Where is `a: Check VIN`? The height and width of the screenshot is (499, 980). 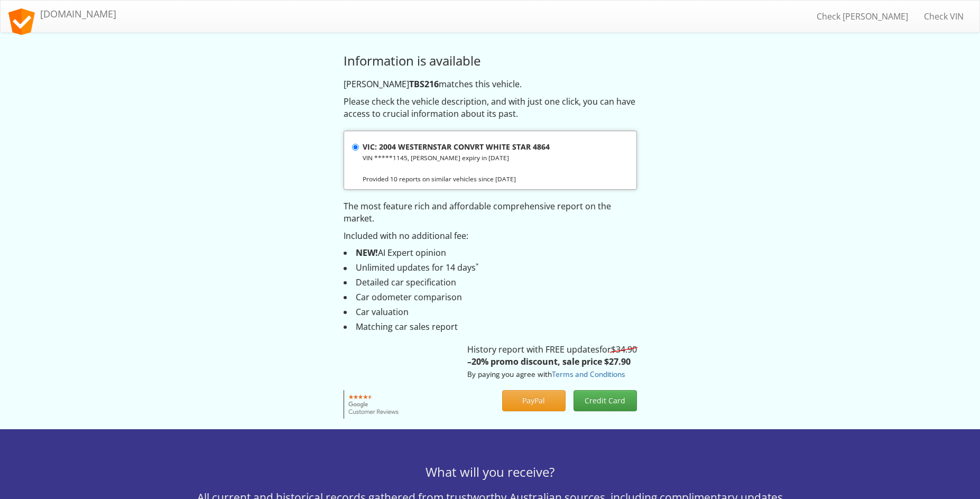 a: Check VIN is located at coordinates (944, 17).